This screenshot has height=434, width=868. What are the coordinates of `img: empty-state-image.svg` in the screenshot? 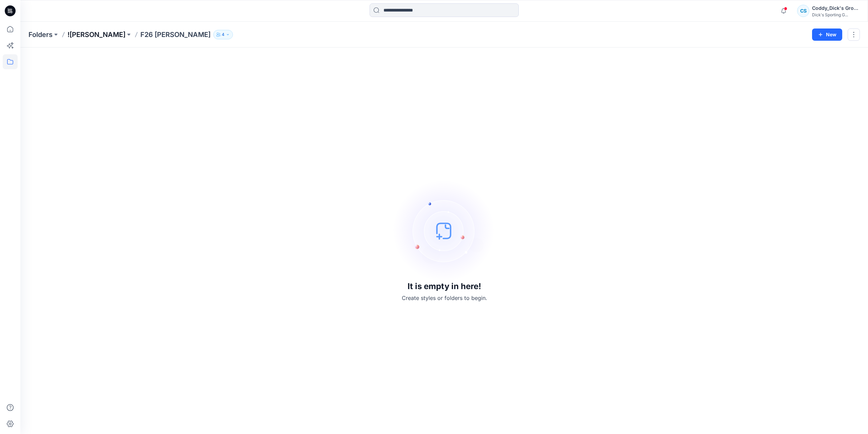 It's located at (444, 231).